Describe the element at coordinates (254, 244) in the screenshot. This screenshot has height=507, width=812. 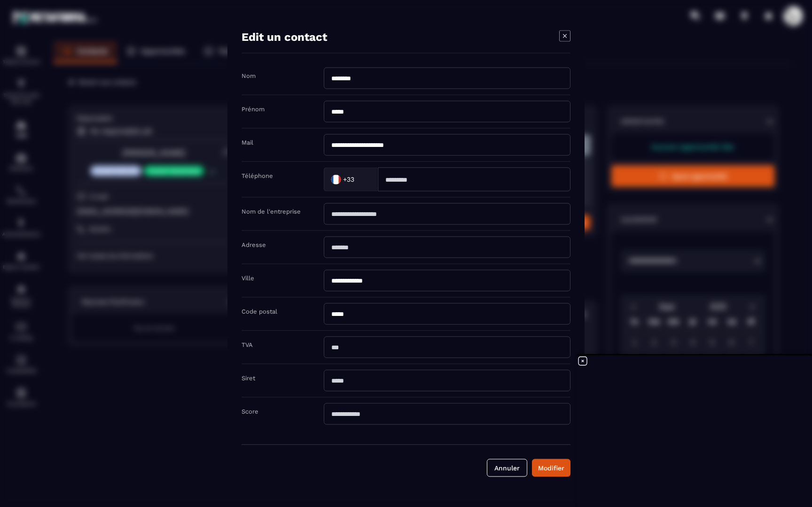
I see `label: Adresse` at that location.